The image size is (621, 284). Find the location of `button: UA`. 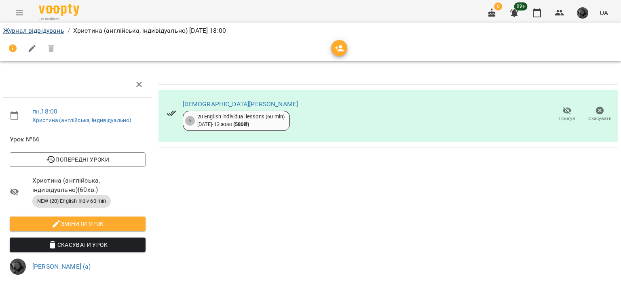

button: UA is located at coordinates (604, 13).